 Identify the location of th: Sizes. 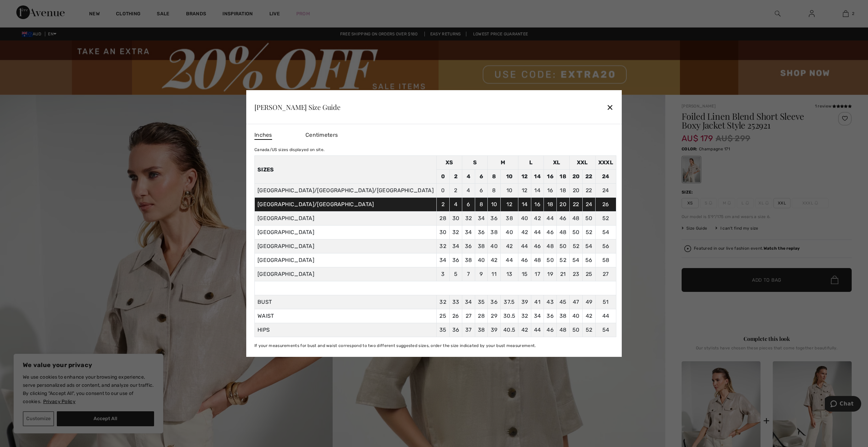
(345, 170).